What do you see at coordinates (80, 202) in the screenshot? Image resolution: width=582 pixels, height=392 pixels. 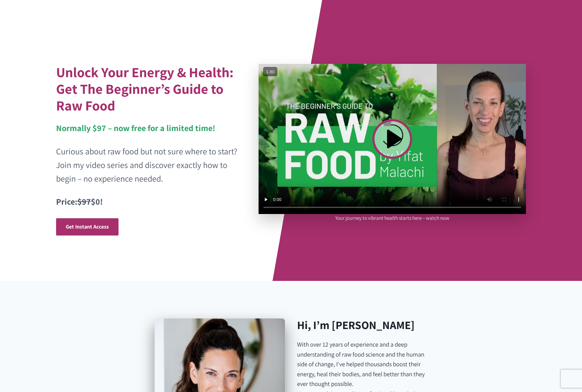 I see `strong: Price: $0!` at bounding box center [80, 202].